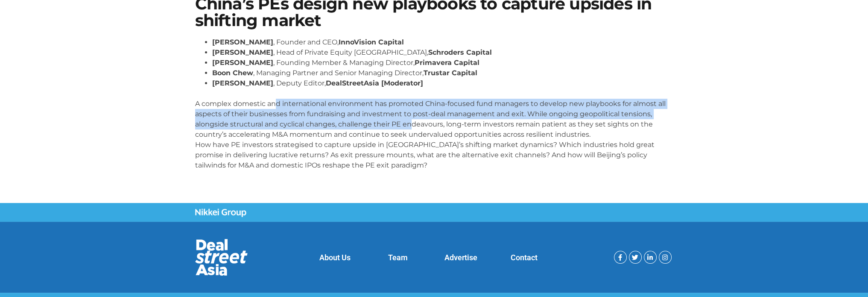  Describe the element at coordinates (371, 42) in the screenshot. I see `strong: InnoVision Capital` at that location.